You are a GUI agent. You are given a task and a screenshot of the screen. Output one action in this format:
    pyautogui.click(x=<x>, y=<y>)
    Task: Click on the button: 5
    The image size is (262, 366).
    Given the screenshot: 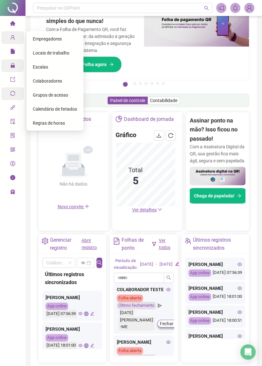 What is the action you would take?
    pyautogui.click(x=152, y=84)
    